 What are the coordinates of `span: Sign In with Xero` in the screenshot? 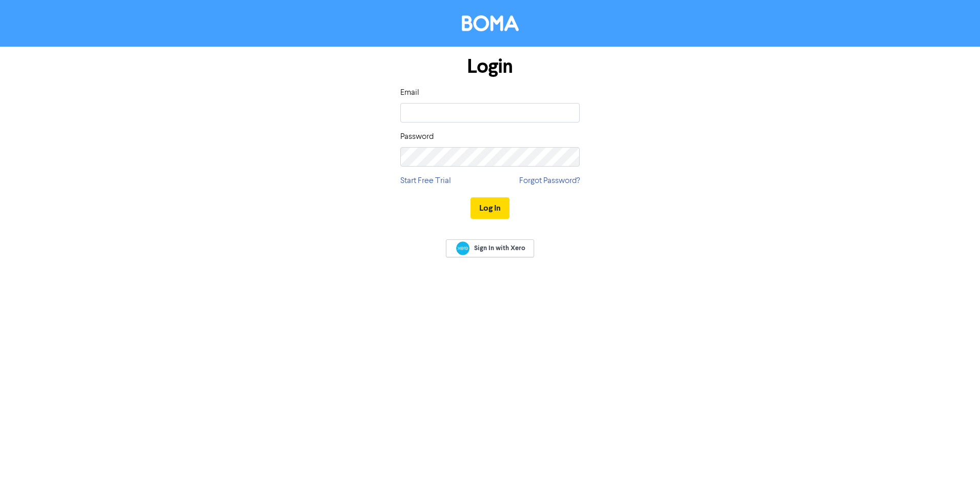 It's located at (500, 248).